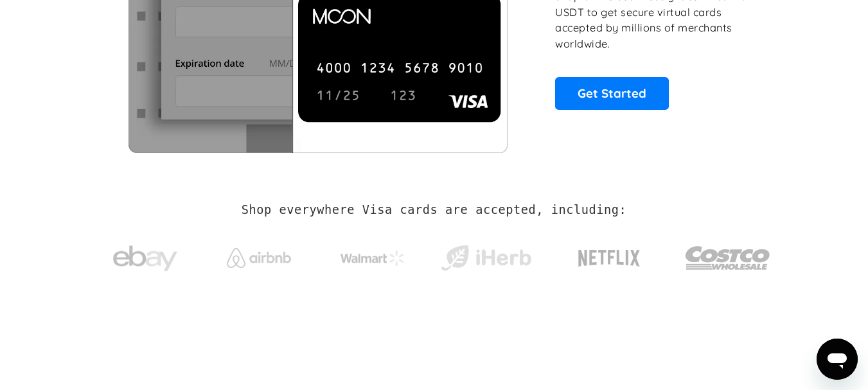  What do you see at coordinates (486, 259) in the screenshot?
I see `img: iHerb` at bounding box center [486, 259].